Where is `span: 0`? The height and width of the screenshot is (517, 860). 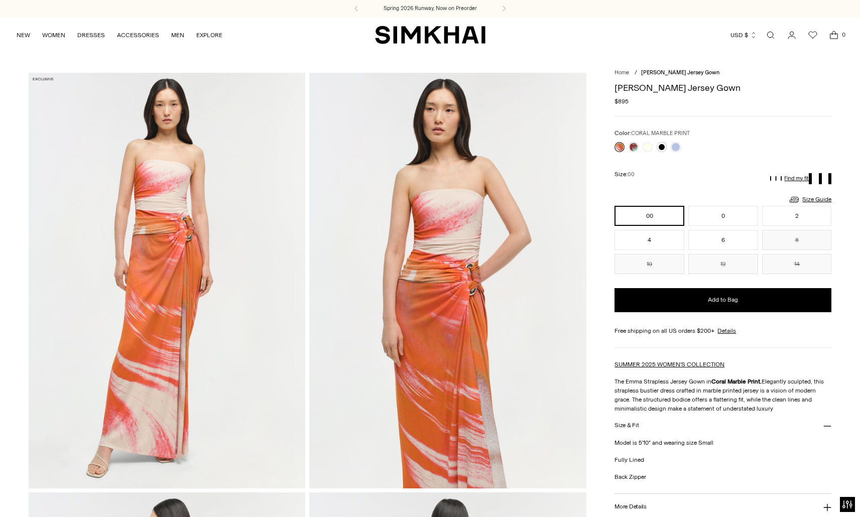
span: 0 is located at coordinates (844, 35).